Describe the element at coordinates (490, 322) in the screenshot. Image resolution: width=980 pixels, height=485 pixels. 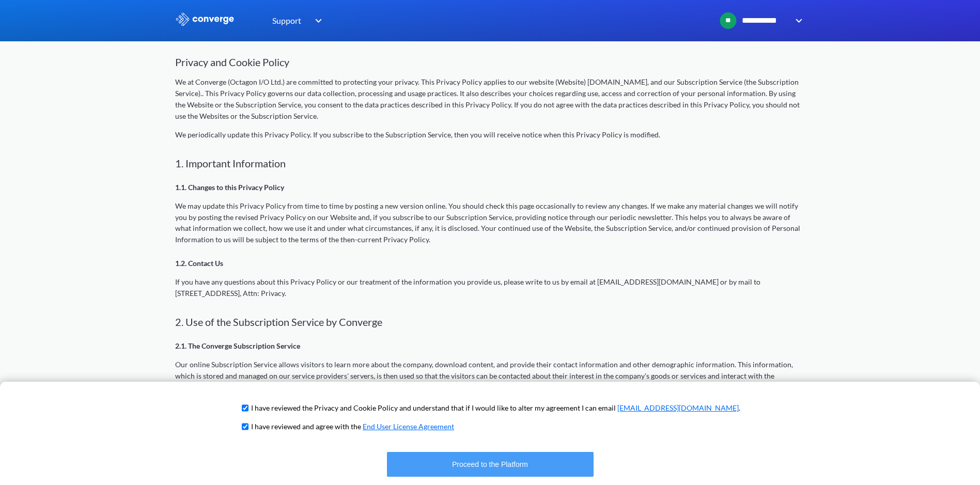
I see `h2: 2. Use of the Subscription Service by Converge` at that location.